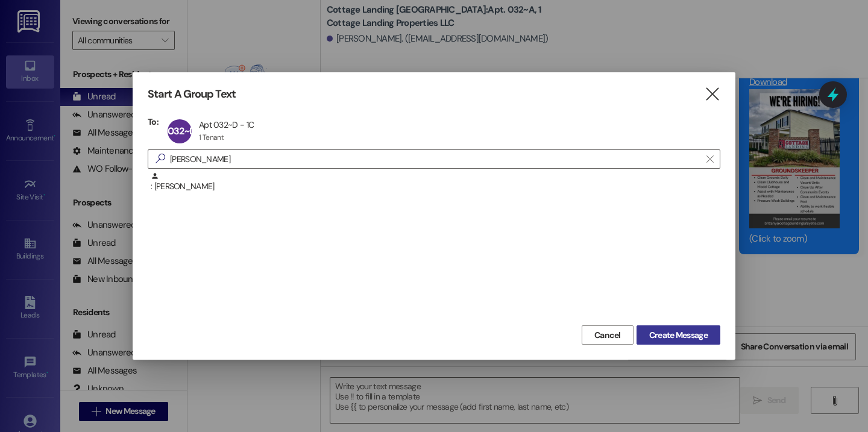 This screenshot has width=868, height=432. What do you see at coordinates (226, 125) in the screenshot?
I see `div: Apt 032~D - 1C` at bounding box center [226, 125].